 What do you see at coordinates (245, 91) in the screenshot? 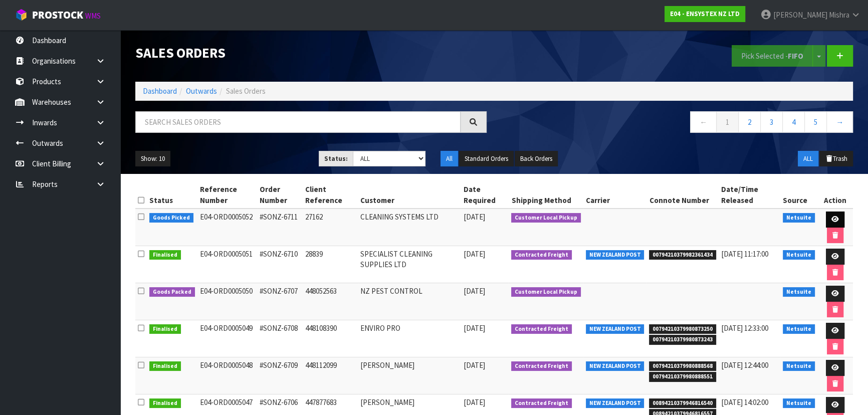
I see `span: Sales Orders` at bounding box center [245, 91].